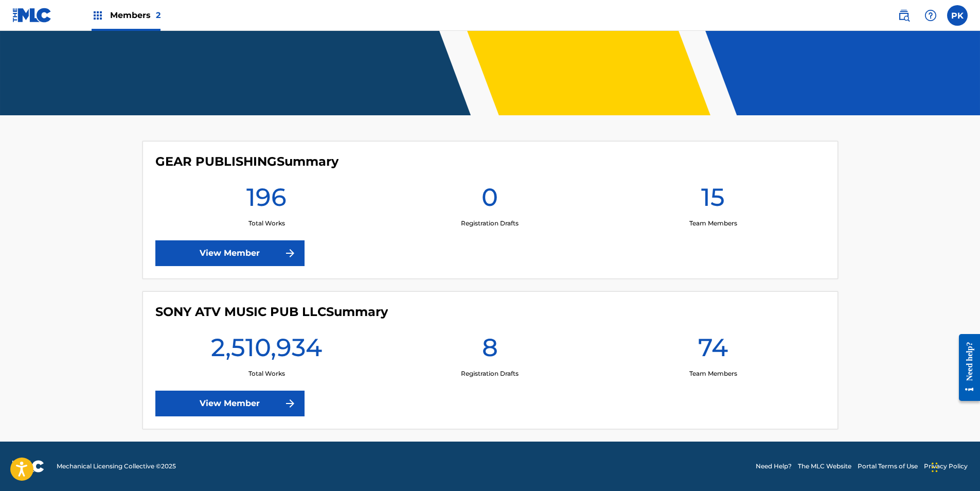 This screenshot has width=980, height=491. What do you see at coordinates (946, 466) in the screenshot?
I see `a: Privacy Policy` at bounding box center [946, 466].